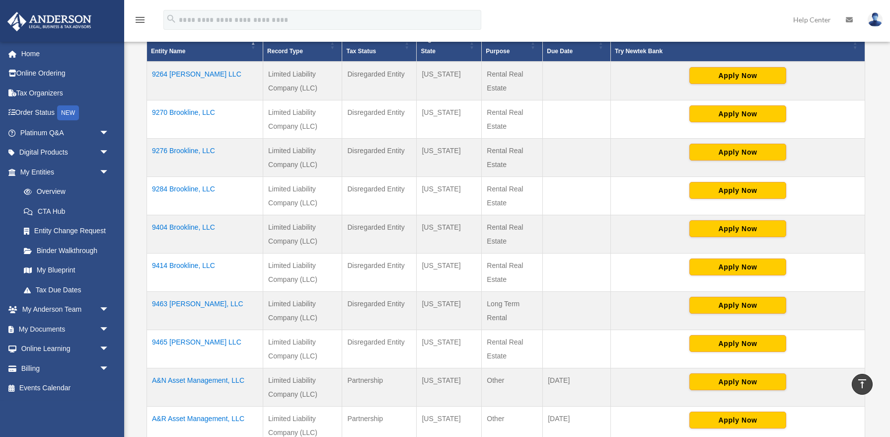  Describe the element at coordinates (64, 192) in the screenshot. I see `a: Overview` at that location.